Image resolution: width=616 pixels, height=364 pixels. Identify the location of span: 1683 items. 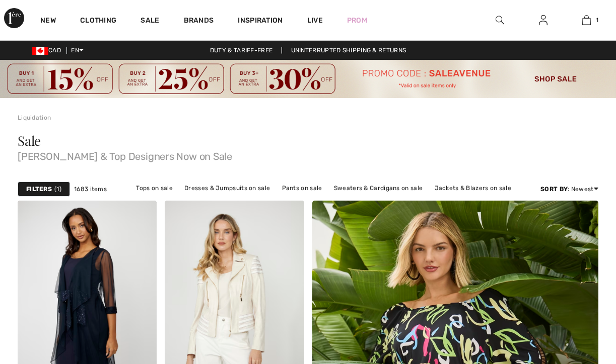
(90, 189).